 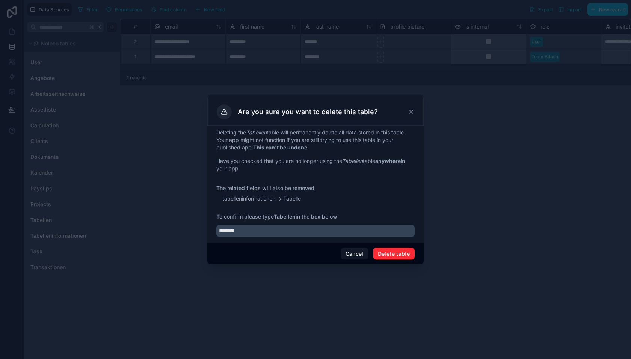 I want to click on button: Delete table, so click(x=394, y=254).